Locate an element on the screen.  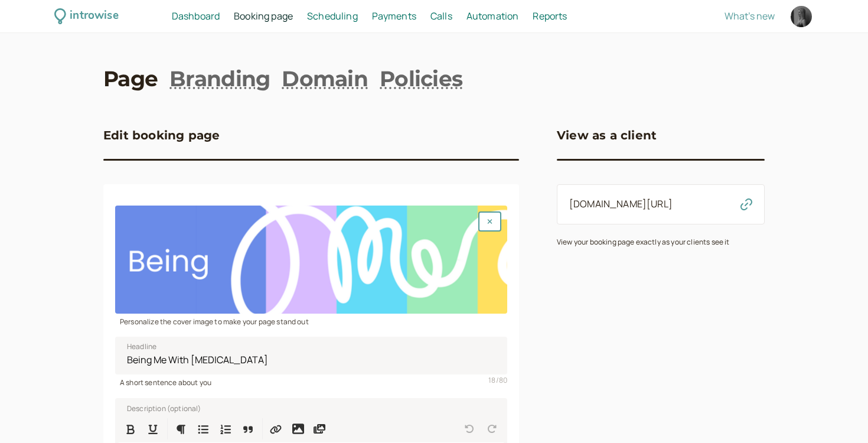
div: Personalize the cover image to make your page stand out is located at coordinates (311, 321).